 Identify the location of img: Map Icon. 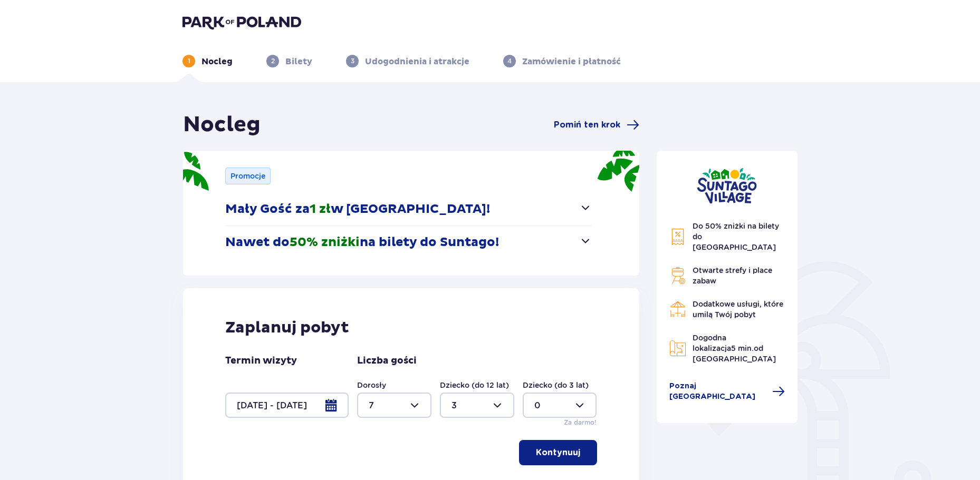
(678, 349).